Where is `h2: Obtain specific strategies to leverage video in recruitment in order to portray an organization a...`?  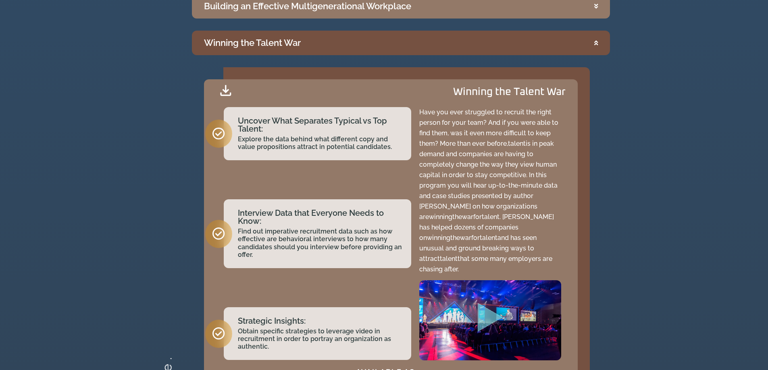 h2: Obtain specific strategies to leverage video in recruitment in order to portray an organization a... is located at coordinates (320, 339).